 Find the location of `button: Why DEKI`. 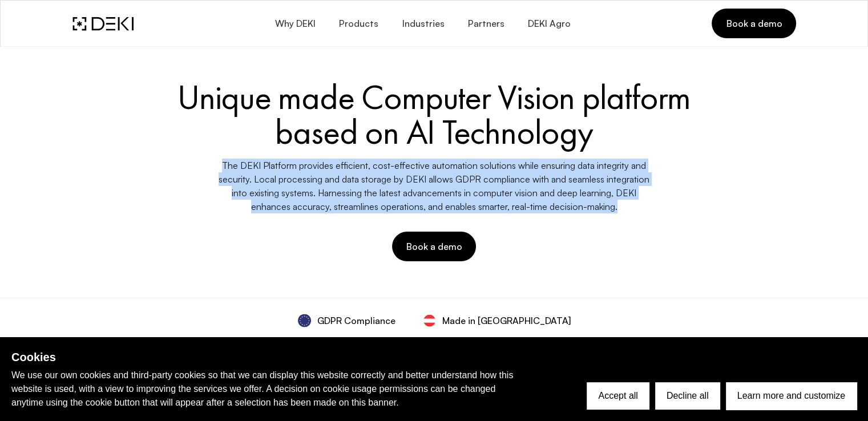

button: Why DEKI is located at coordinates (295, 23).